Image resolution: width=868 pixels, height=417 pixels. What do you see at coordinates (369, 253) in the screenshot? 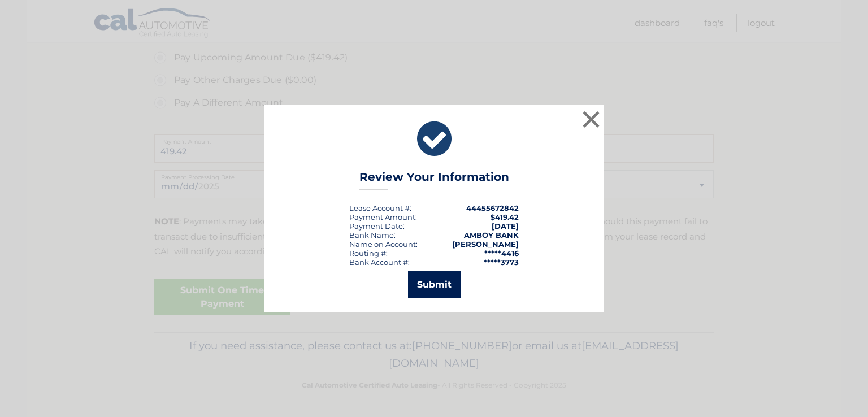
I see `div: Routing #:` at bounding box center [369, 253].